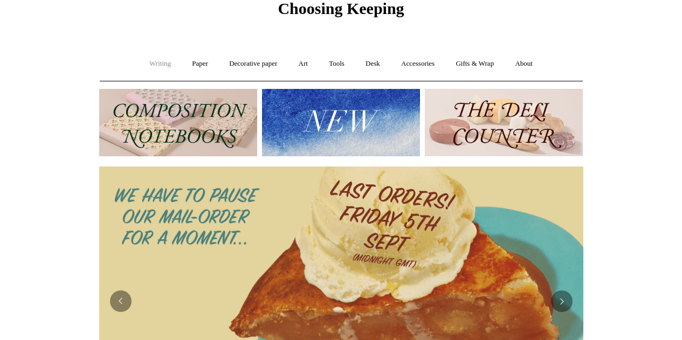  Describe the element at coordinates (160, 64) in the screenshot. I see `a: Writing` at that location.